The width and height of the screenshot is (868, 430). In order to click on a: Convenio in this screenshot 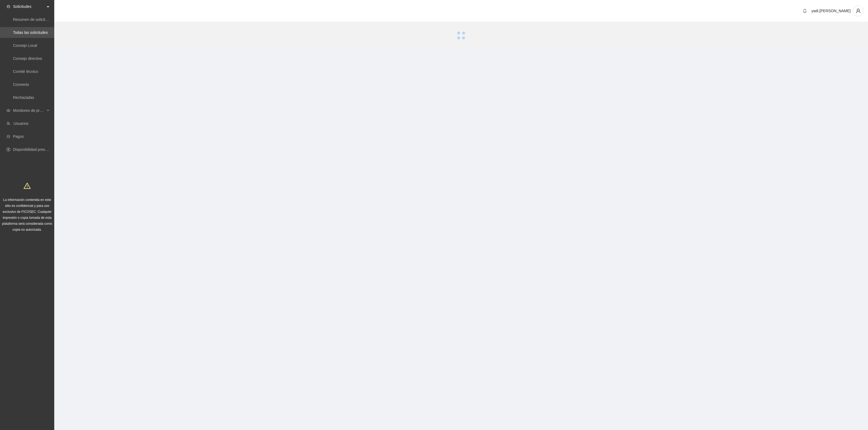, I will do `click(21, 85)`.